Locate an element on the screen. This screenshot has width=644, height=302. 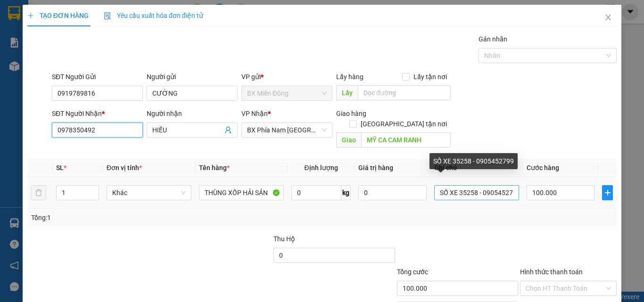
span: Lấy tận nơi is located at coordinates (429, 77).